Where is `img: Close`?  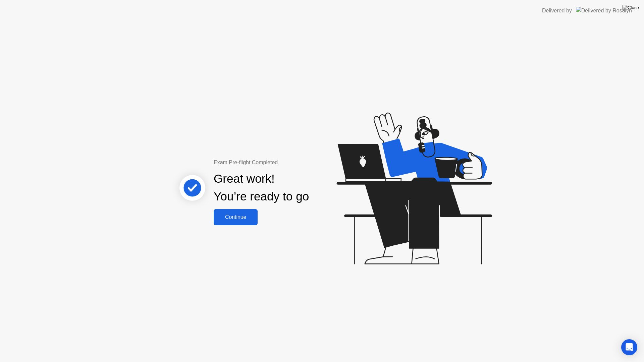 img: Close is located at coordinates (630, 8).